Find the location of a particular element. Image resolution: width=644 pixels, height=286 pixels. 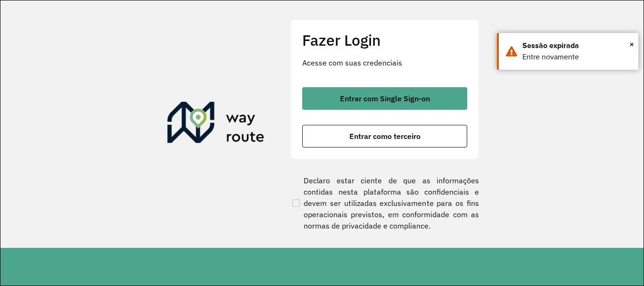

button: Close is located at coordinates (631, 45).